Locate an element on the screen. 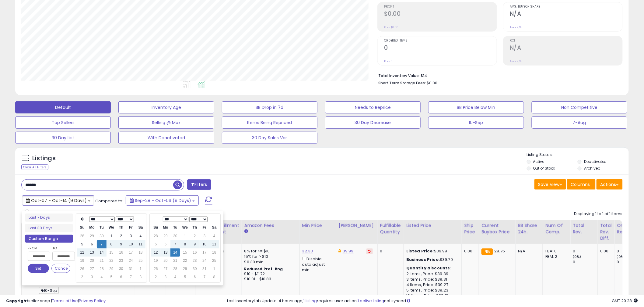  a: 1 listing is located at coordinates (310, 301).